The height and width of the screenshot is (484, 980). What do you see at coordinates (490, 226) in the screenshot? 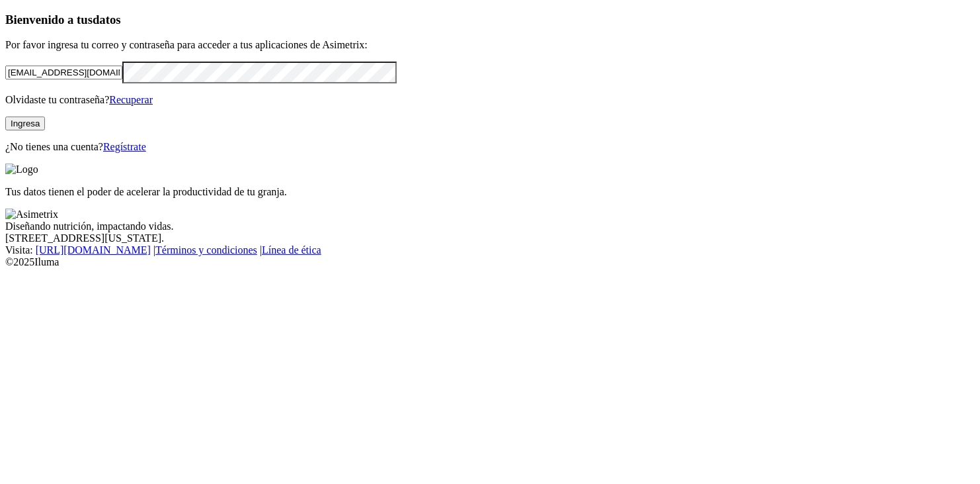
I see `div: Diseñando nutrición, impactando vidas.` at bounding box center [490, 226].